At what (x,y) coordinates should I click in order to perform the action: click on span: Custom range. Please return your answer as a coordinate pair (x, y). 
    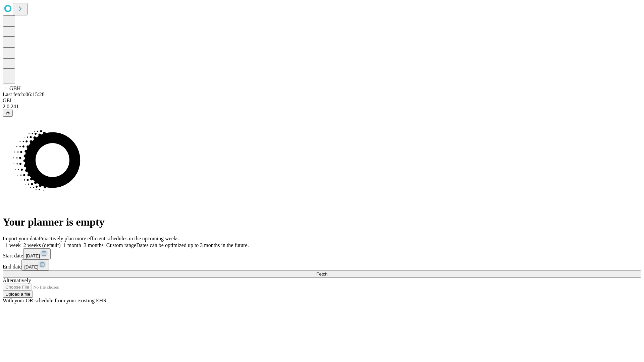
    Looking at the image, I should click on (121, 245).